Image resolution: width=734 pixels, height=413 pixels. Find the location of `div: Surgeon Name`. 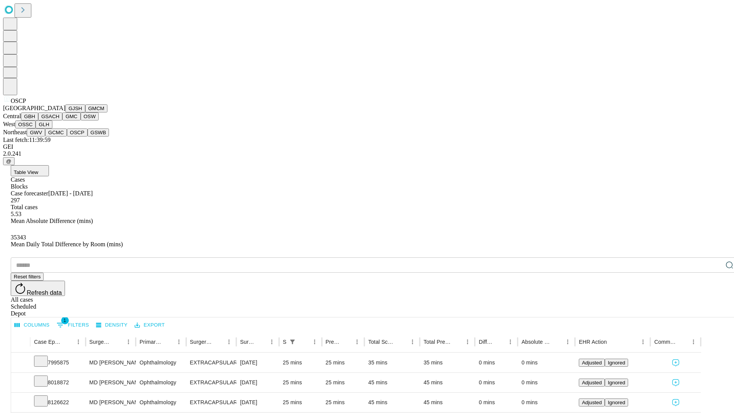

div: Surgeon Name is located at coordinates (101, 342).